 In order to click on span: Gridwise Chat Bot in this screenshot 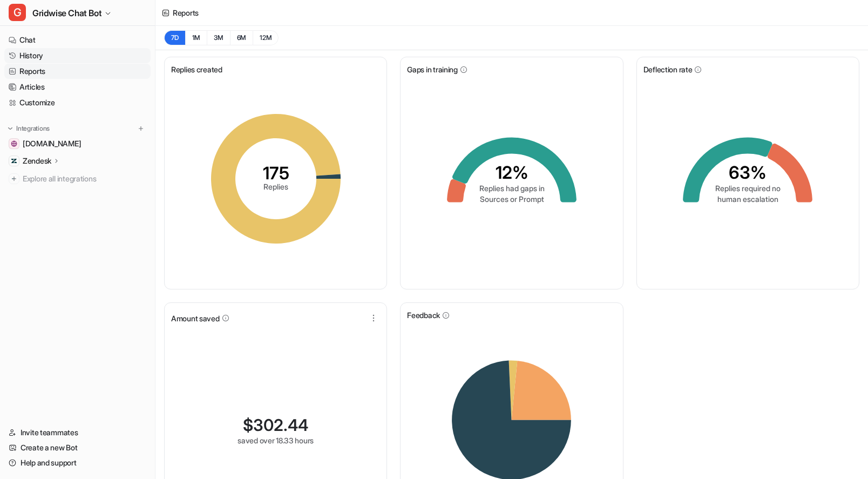, I will do `click(67, 13)`.